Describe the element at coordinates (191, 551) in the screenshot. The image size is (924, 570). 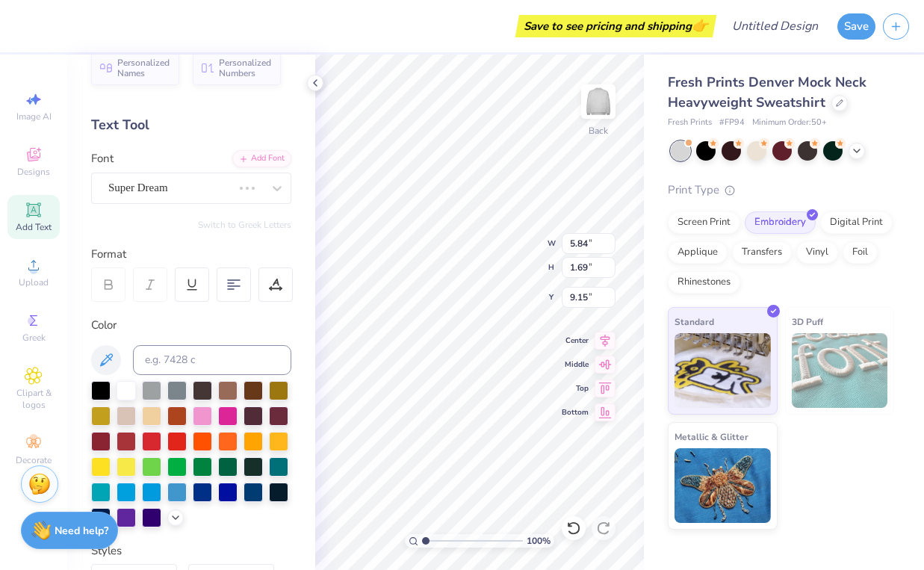
I see `div: Styles` at that location.